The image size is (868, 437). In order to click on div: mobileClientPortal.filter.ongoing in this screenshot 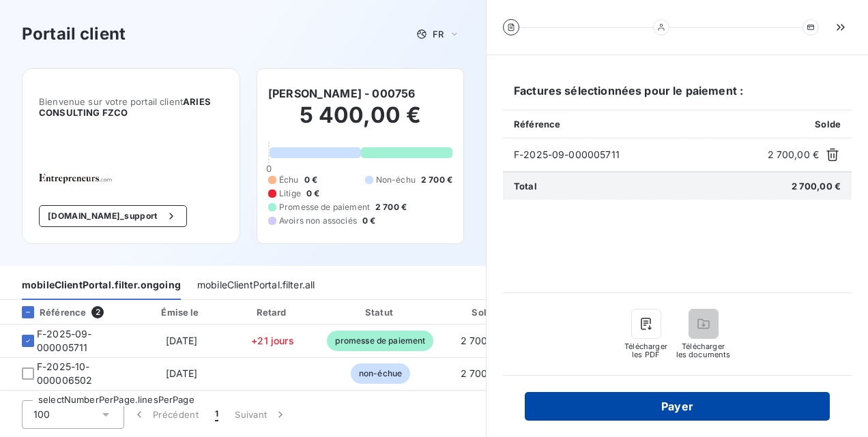, I will do `click(101, 285)`.